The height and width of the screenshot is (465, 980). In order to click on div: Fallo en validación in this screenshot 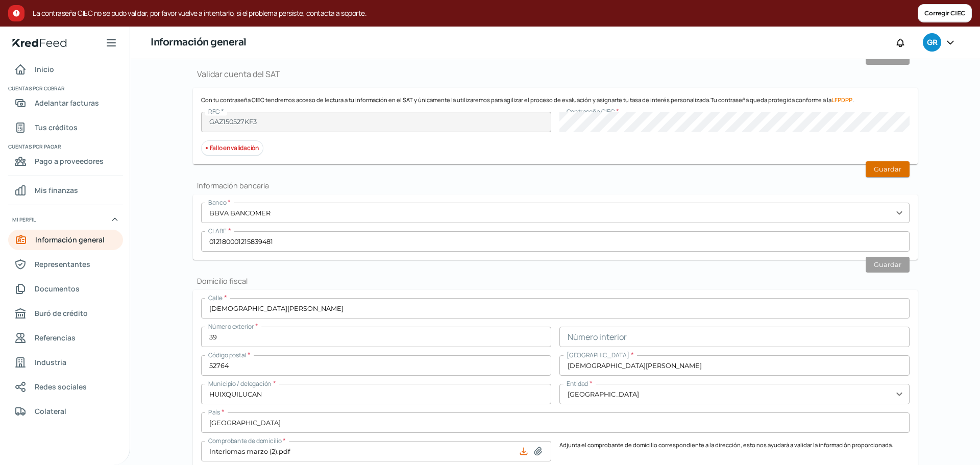, I will do `click(232, 148)`.